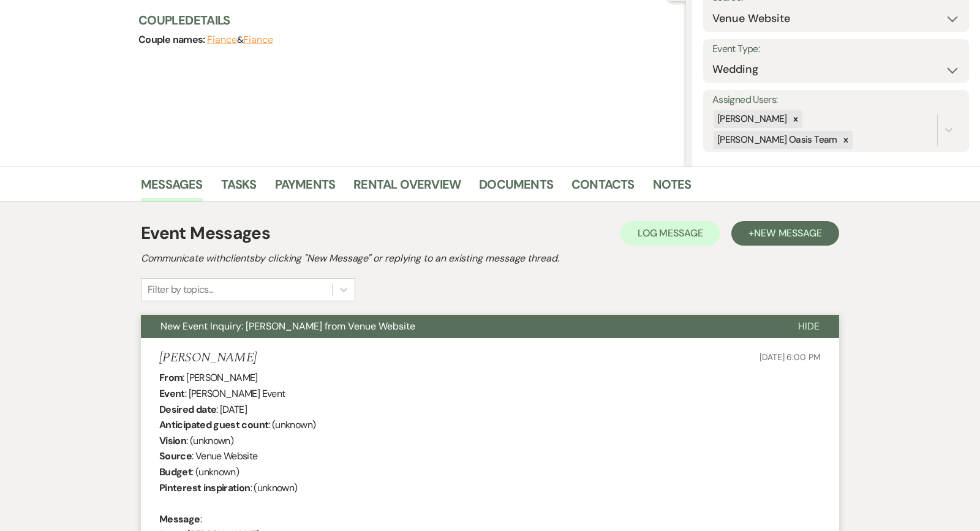  Describe the element at coordinates (787, 233) in the screenshot. I see `span: New Message` at that location.